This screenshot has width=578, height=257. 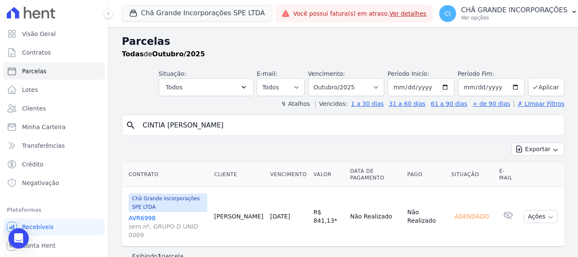 What do you see at coordinates (172, 74) in the screenshot?
I see `label: Situação:` at bounding box center [172, 74].